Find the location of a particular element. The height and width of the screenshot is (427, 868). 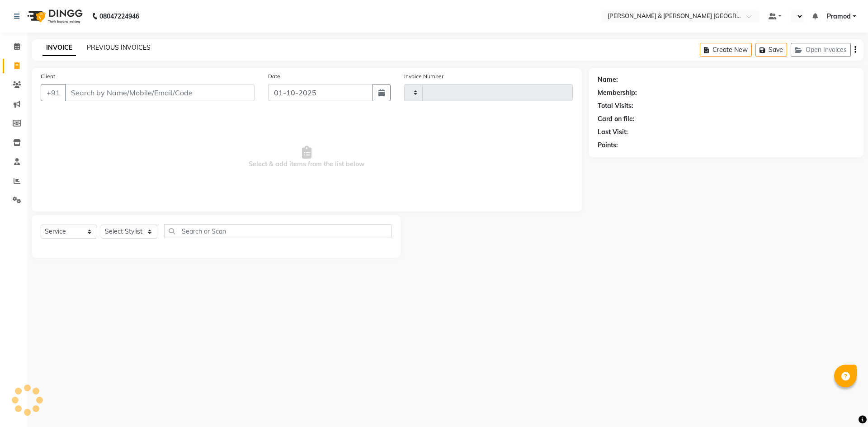

div: Last Visit: is located at coordinates (613, 132).